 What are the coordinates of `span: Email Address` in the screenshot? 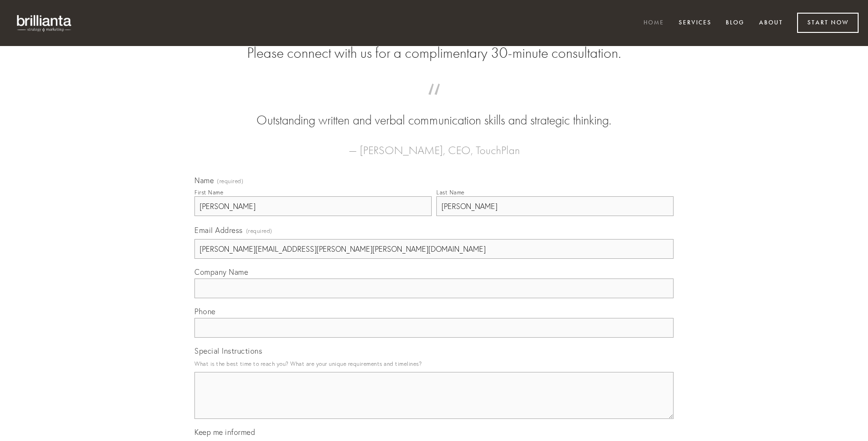 It's located at (218, 230).